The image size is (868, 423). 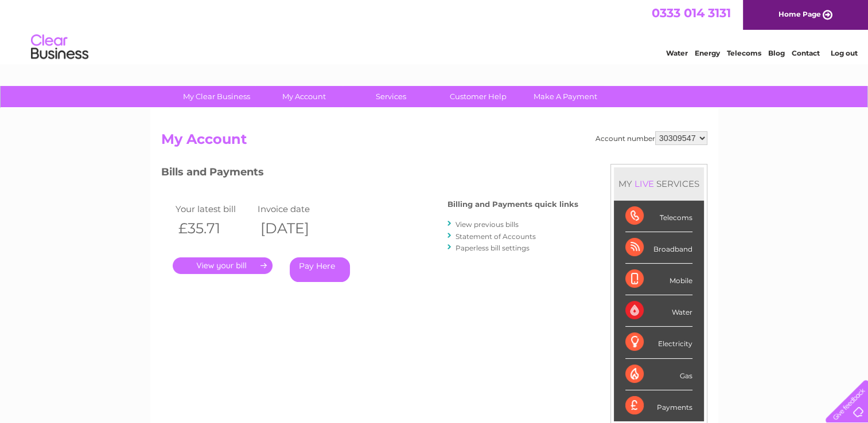 What do you see at coordinates (303, 96) in the screenshot?
I see `a: My Account` at bounding box center [303, 96].